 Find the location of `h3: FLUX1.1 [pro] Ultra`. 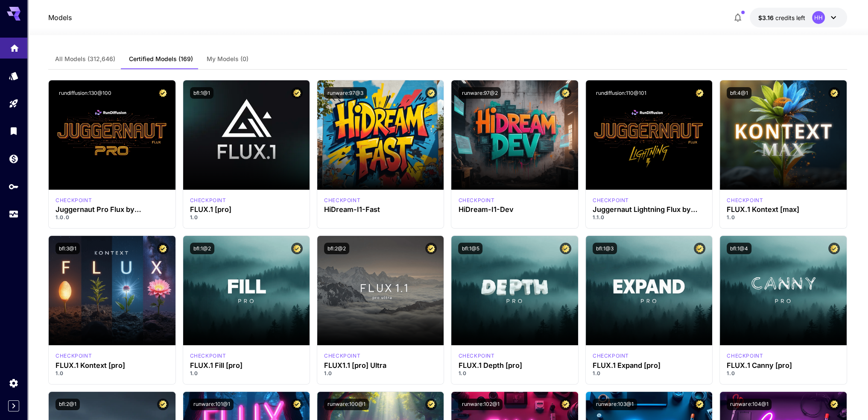

h3: FLUX1.1 [pro] Ultra is located at coordinates (380, 366).